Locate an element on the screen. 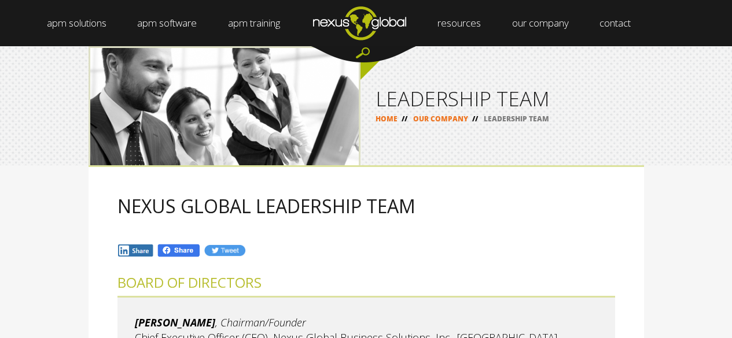 The width and height of the screenshot is (732, 338). img: Tw.jpg is located at coordinates (224, 250).